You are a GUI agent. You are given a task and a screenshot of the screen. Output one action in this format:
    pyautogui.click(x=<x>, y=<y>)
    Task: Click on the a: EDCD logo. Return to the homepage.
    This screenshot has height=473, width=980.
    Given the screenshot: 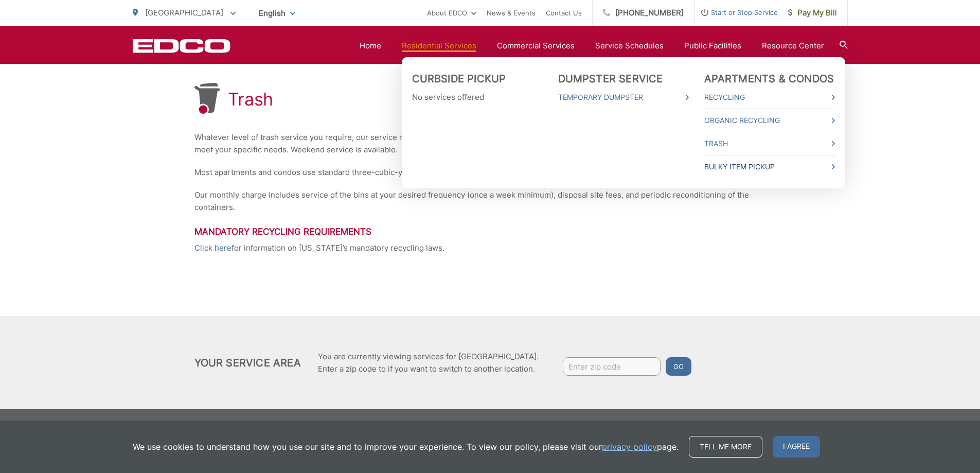 What is the action you would take?
    pyautogui.click(x=181, y=46)
    